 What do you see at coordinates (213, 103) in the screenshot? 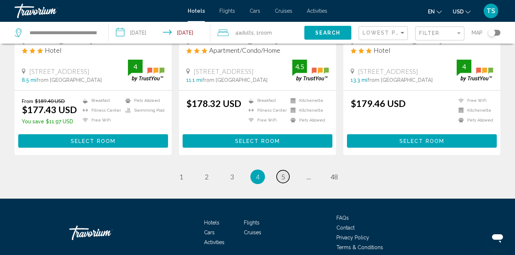
I see `ins: $178.32 USD` at bounding box center [213, 103].